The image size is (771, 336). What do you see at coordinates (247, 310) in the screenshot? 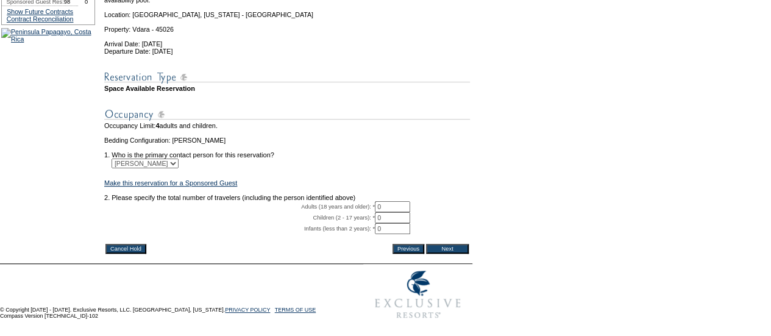
I see `a: PRIVACY POLICY` at bounding box center [247, 310].